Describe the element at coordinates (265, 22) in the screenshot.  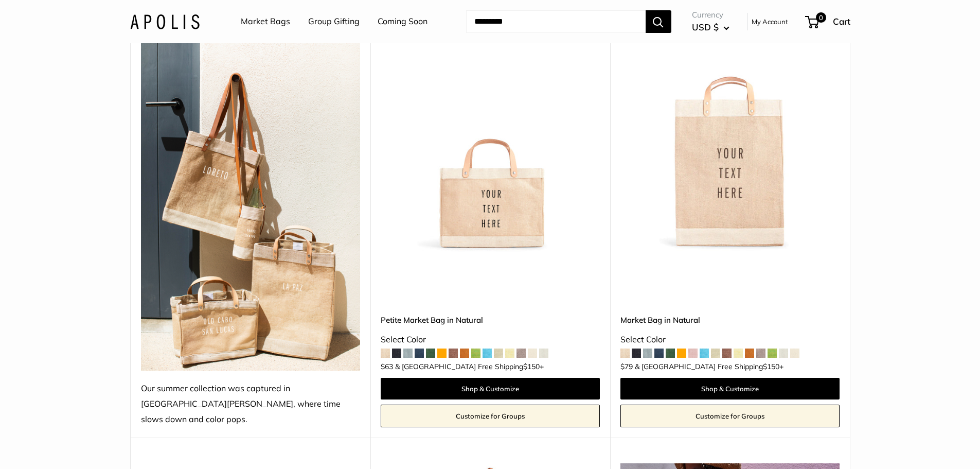
I see `a: Market Bags` at that location.